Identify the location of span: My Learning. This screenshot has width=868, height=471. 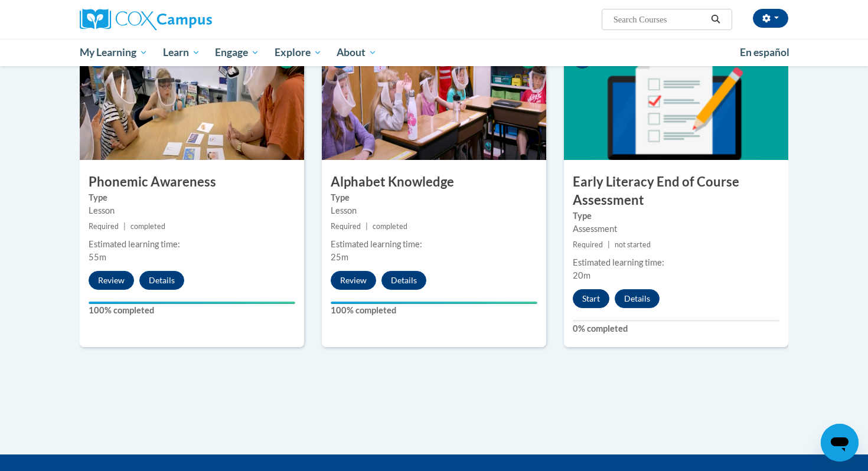
(113, 53).